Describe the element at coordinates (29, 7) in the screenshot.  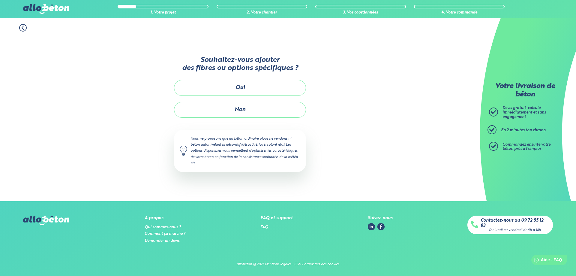
I see `span: Aide - FAQ` at that location.